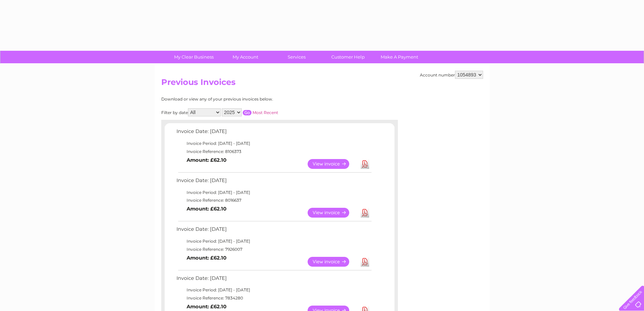 The width and height of the screenshot is (644, 311). I want to click on td: Invoice Reference: 7834280, so click(274, 298).